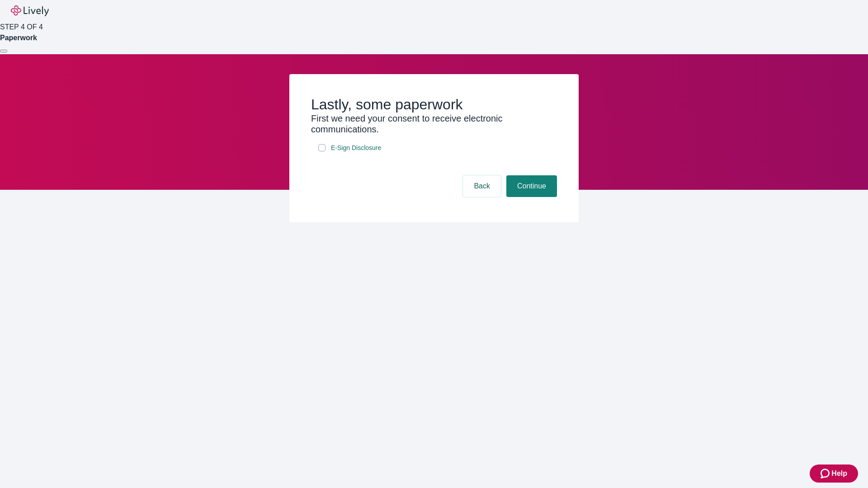 The height and width of the screenshot is (488, 868). I want to click on button: Back, so click(482, 187).